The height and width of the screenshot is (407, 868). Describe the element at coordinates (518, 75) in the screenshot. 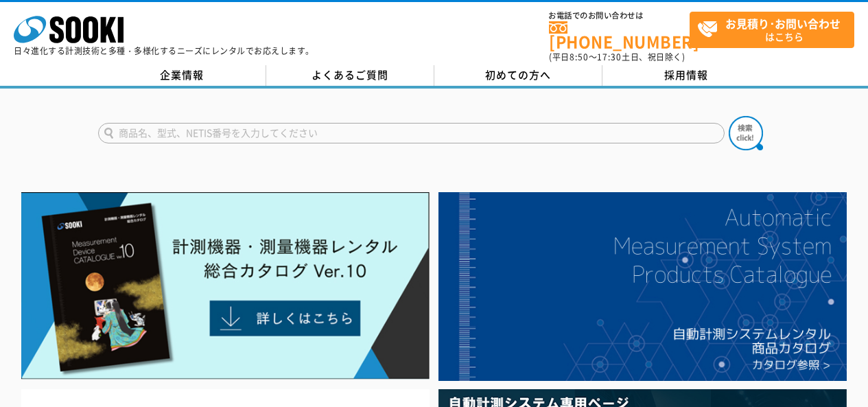

I see `a: 初めての方へ` at that location.